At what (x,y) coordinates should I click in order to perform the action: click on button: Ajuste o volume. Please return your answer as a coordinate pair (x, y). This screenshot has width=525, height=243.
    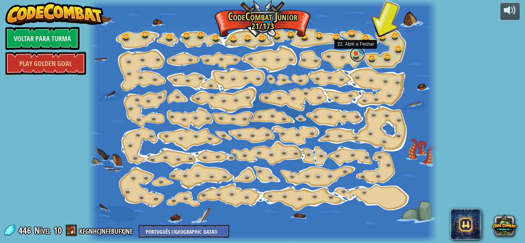
    Looking at the image, I should click on (510, 11).